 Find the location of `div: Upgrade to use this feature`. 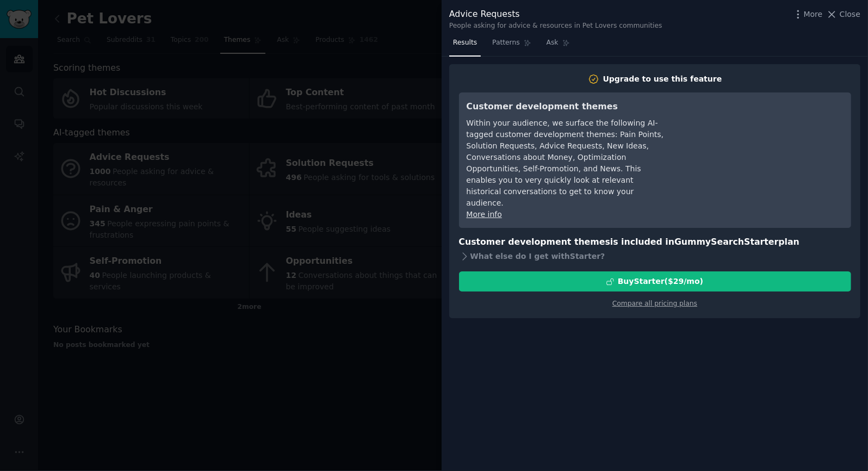

div: Upgrade to use this feature is located at coordinates (662, 79).